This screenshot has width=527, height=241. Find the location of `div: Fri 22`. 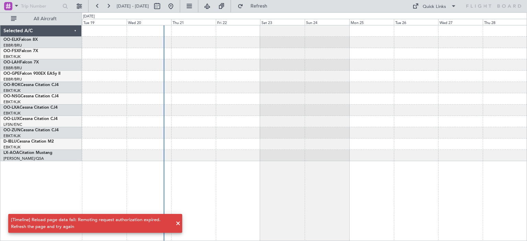

div: Fri 22 is located at coordinates (238, 22).